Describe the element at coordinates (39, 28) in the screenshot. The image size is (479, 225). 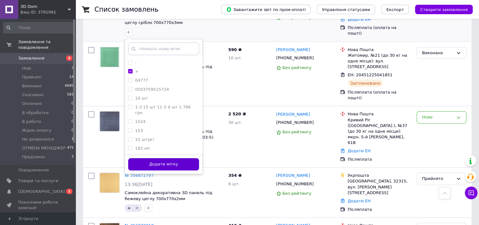
I see `input: Пошук` at that location.